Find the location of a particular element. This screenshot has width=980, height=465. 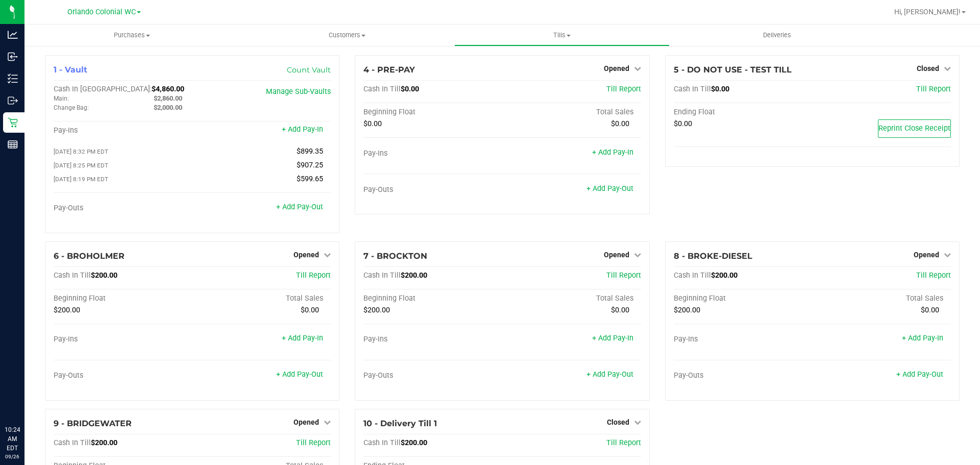

span: 8 - BROKE-DIESEL is located at coordinates (713, 256).